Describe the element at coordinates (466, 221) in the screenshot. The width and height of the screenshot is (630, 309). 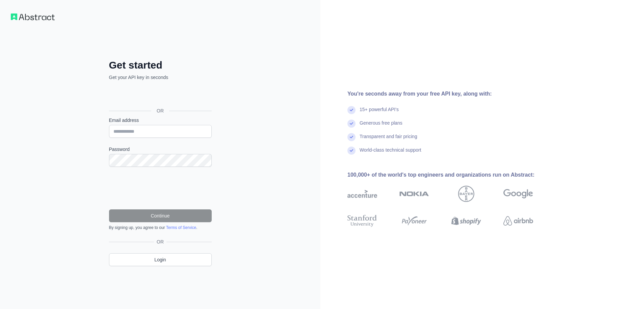
I see `img: shopify` at that location.